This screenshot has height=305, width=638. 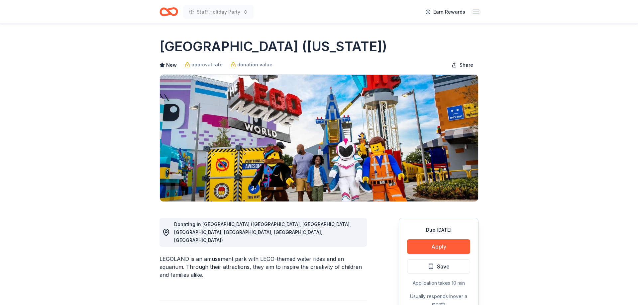 I want to click on a: approval rate, so click(x=204, y=65).